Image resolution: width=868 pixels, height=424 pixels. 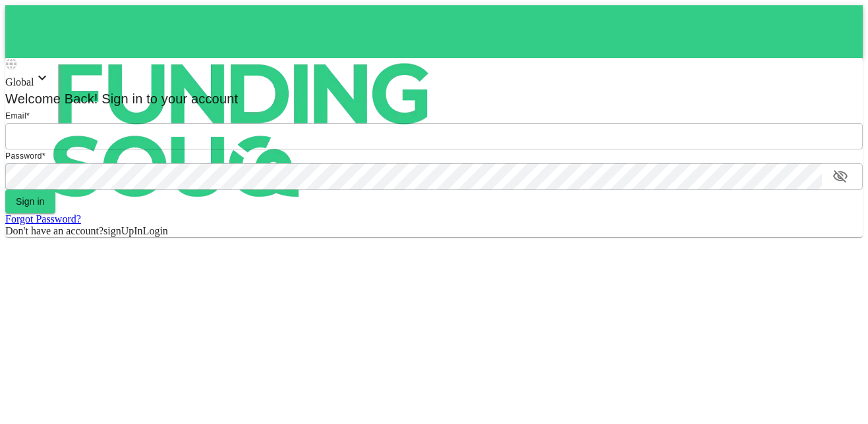 I want to click on img: logo, so click(x=242, y=131).